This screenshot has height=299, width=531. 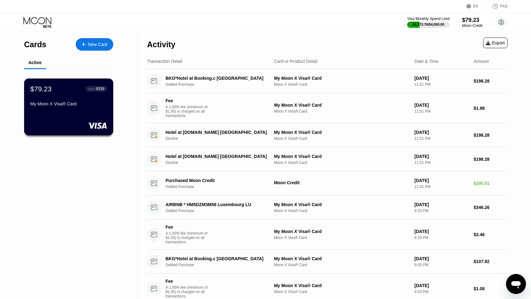 What do you see at coordinates (428, 24) in the screenshot?
I see `div: $1,173.76 / $4,000.00` at bounding box center [428, 24].